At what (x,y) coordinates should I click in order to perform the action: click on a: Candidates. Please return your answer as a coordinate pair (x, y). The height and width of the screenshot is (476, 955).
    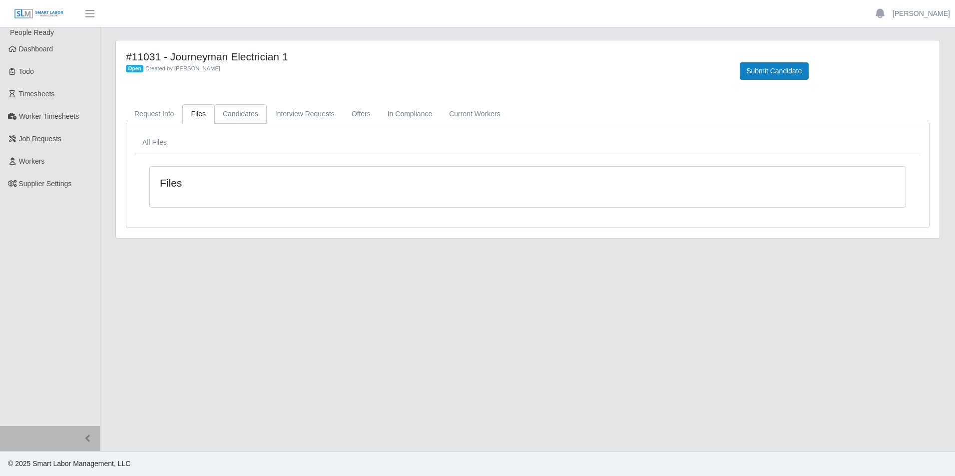
    Looking at the image, I should click on (240, 114).